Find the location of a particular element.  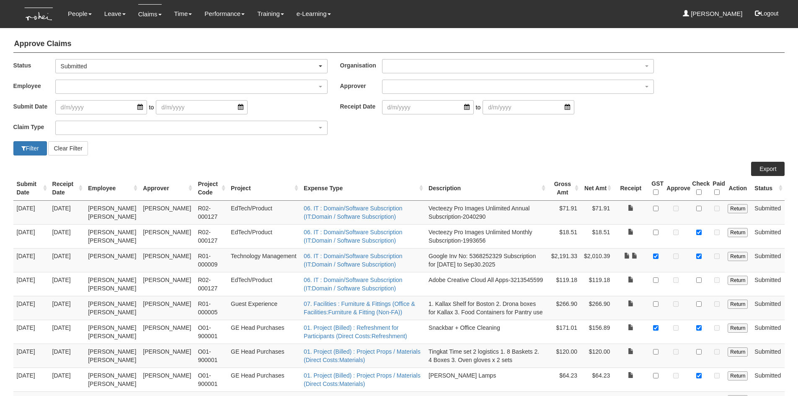

button: Filter is located at coordinates (30, 148).